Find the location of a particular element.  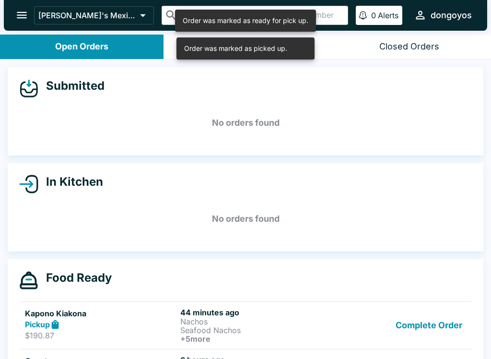

h5: Kapono Kiakona is located at coordinates (101, 313).